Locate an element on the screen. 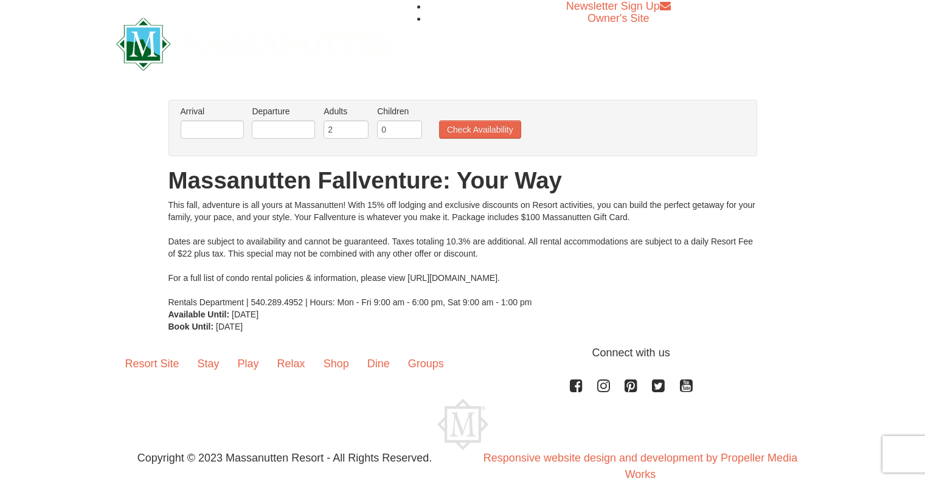  a: Play is located at coordinates (248, 364).